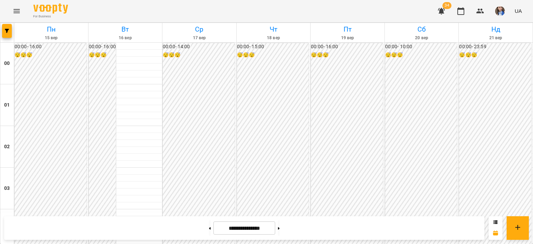 This screenshot has width=533, height=244. Describe the element at coordinates (125, 38) in the screenshot. I see `h6: 16 вер` at that location.